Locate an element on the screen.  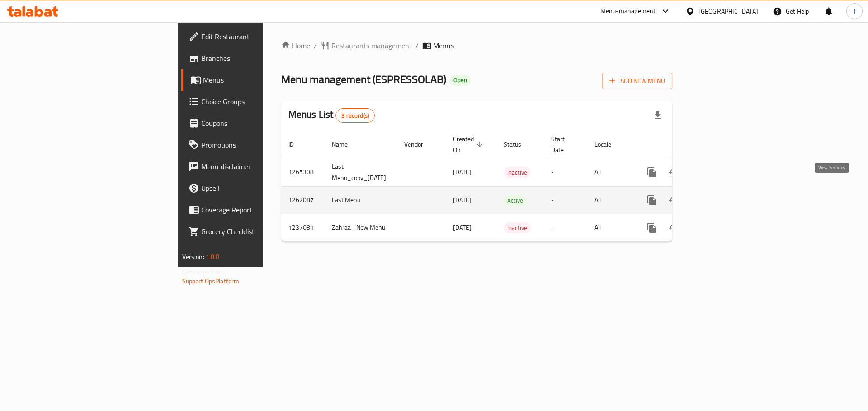
div: Open is located at coordinates (460, 80).